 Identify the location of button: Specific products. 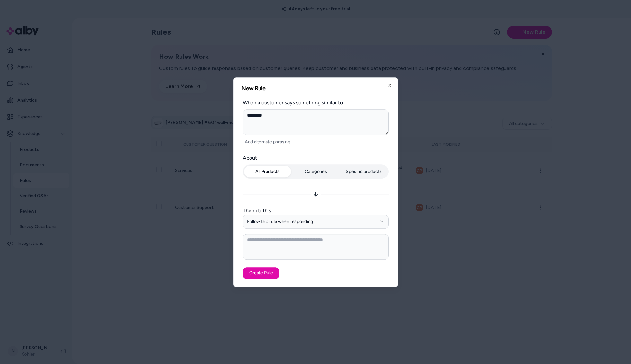
(364, 171).